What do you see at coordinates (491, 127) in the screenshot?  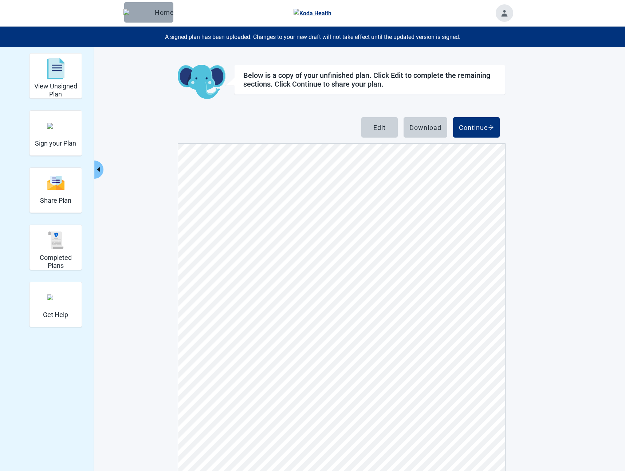 I see `span: arrow-right` at bounding box center [491, 127].